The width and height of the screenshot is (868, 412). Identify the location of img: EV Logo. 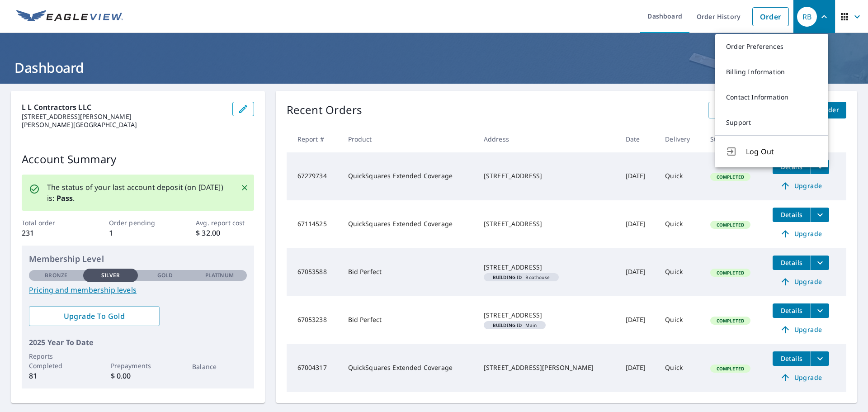
(70, 17).